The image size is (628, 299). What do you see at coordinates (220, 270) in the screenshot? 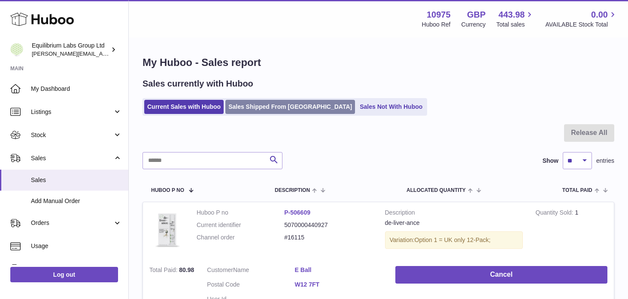
I see `span: Customer` at bounding box center [220, 270].